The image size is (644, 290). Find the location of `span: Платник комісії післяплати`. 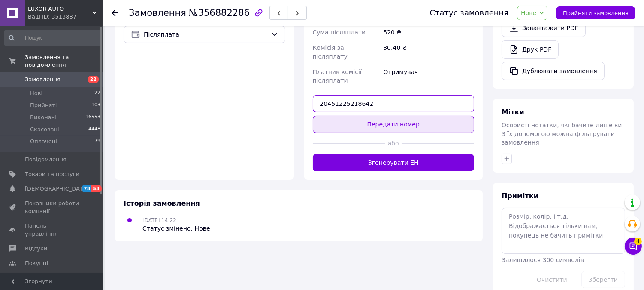

span: Платник комісії післяплати is located at coordinates (337, 76).